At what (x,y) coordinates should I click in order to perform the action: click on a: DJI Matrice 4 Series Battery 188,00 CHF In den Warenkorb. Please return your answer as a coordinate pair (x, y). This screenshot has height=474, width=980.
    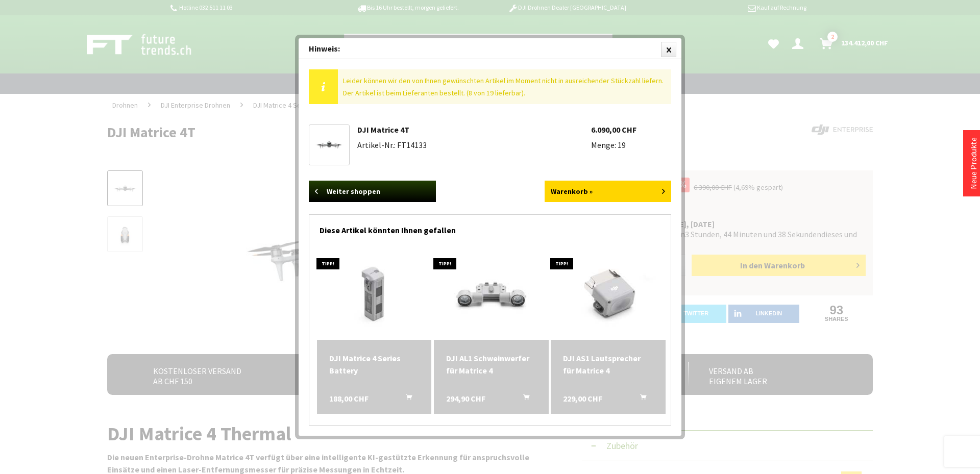
    Looking at the image, I should click on (374, 365).